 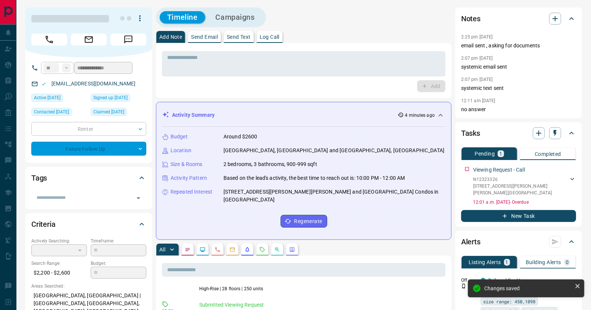 I want to click on span: Message, so click(x=128, y=40).